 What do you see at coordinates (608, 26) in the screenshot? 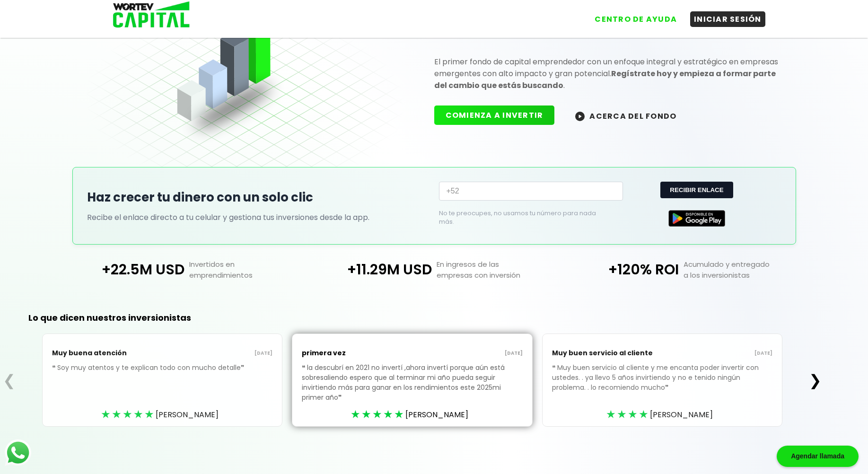
I see `h1: Únete a WORTEV CAPITAL MX` at bounding box center [608, 26].